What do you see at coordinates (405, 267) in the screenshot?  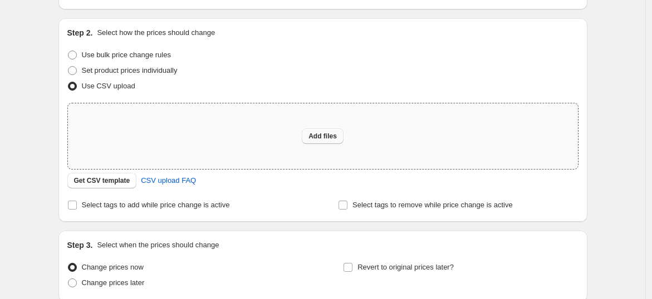 I see `span: Revert to original prices later?` at bounding box center [405, 267].